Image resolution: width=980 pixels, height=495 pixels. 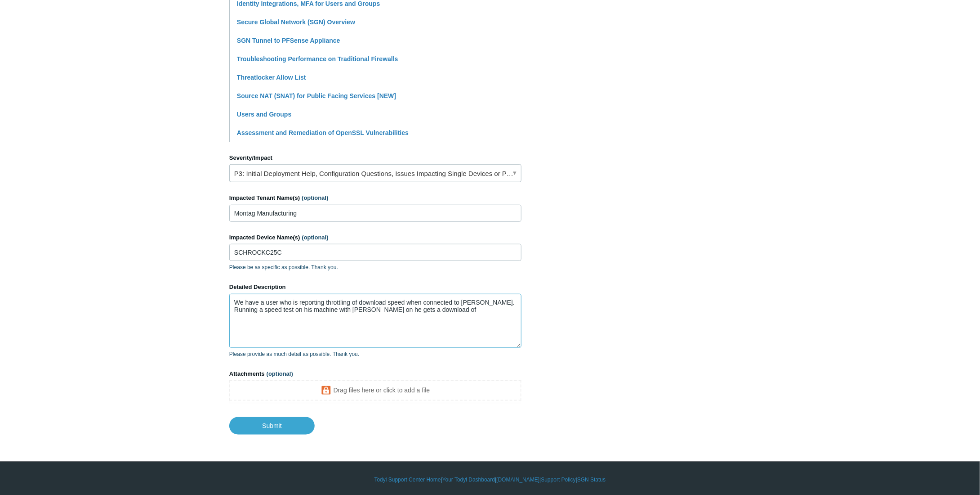 I want to click on label: Severity/Impact, so click(x=375, y=158).